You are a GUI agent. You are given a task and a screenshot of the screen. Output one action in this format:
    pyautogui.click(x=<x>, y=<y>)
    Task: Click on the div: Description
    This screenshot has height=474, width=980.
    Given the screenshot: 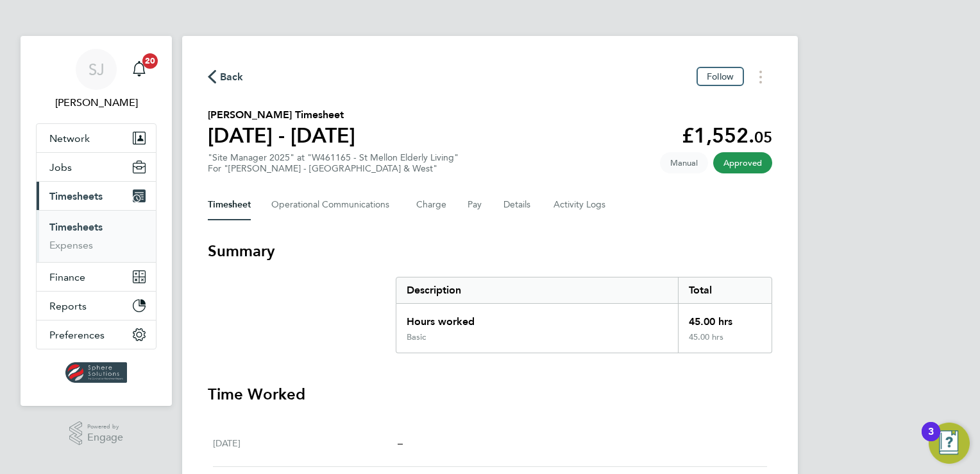 What is the action you would take?
    pyautogui.click(x=537, y=290)
    